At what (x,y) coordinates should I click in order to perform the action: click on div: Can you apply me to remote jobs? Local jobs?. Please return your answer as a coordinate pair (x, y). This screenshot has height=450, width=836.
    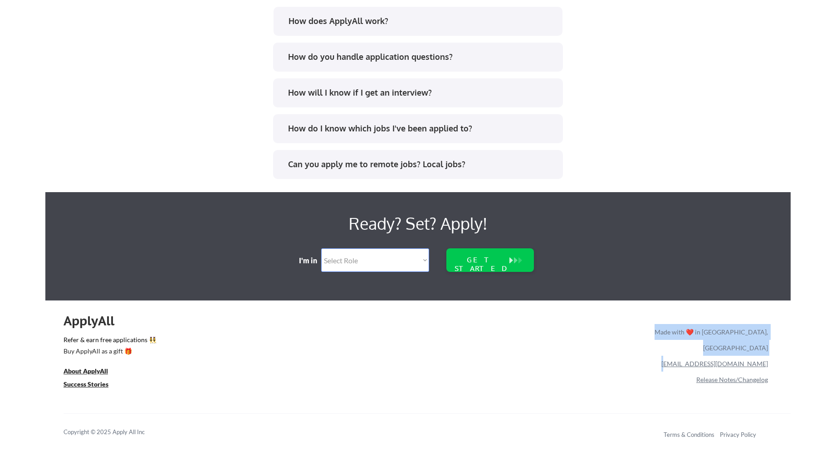
    Looking at the image, I should click on (421, 164).